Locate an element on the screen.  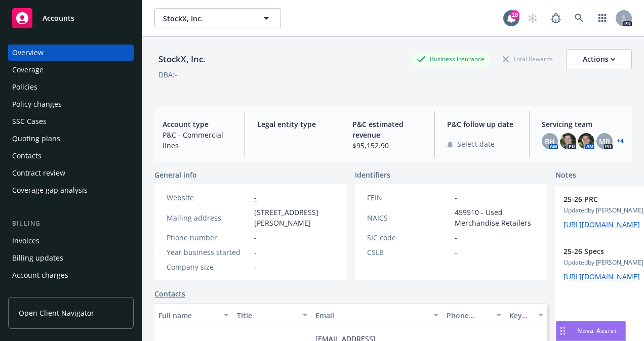
a: Account charges is located at coordinates (71, 276).